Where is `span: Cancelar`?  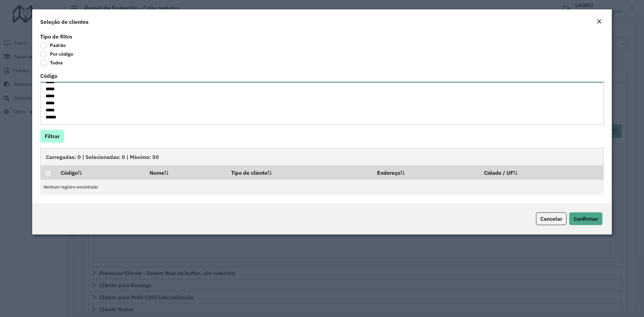 span: Cancelar is located at coordinates (551, 219).